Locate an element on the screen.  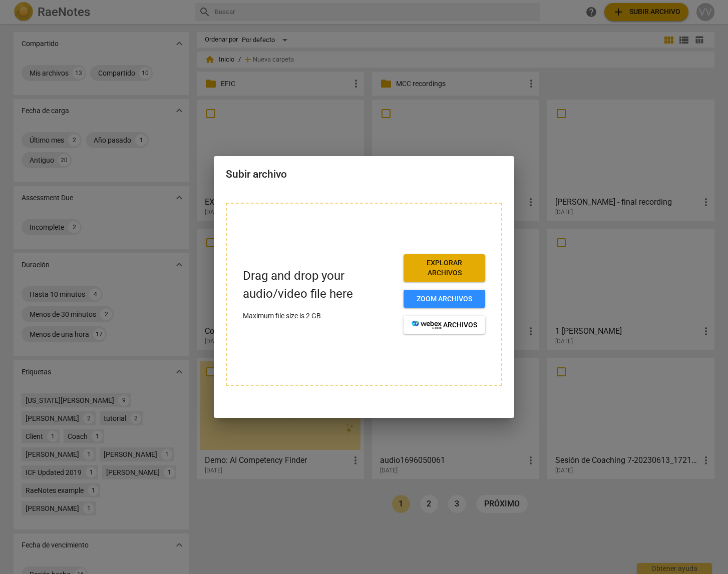
span: archivos is located at coordinates (444, 325).